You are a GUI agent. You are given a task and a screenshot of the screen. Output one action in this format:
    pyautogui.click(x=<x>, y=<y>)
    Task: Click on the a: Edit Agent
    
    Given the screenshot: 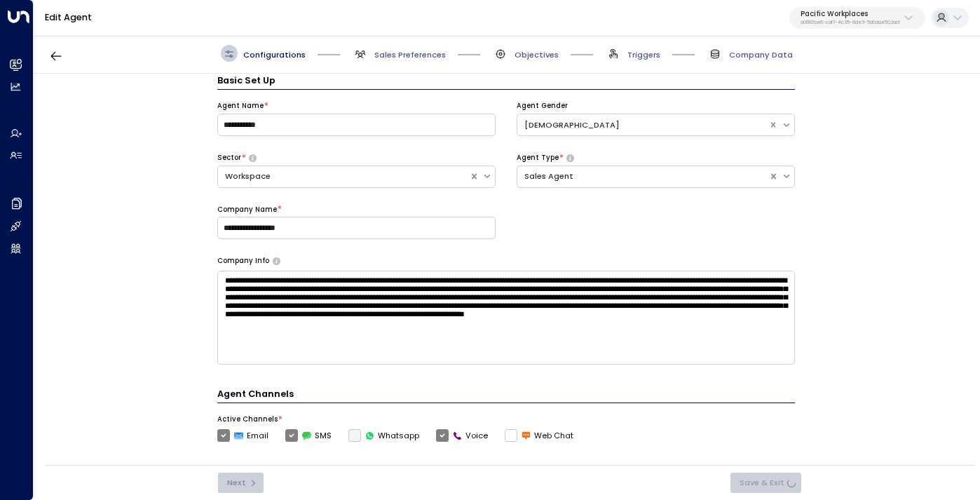 What is the action you would take?
    pyautogui.click(x=68, y=17)
    